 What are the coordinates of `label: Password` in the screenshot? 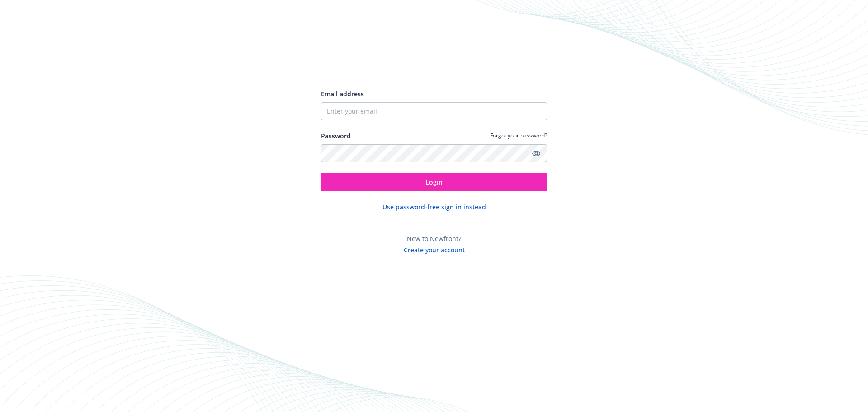 It's located at (336, 136).